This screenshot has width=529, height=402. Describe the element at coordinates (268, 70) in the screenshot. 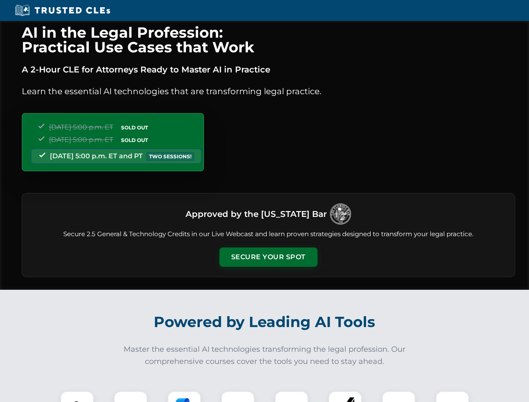

I see `p: A 2-Hour CLE for Attorneys Ready to Master AI in Practice` at that location.